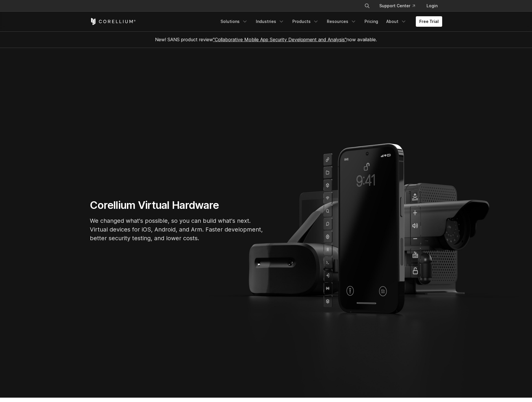 The height and width of the screenshot is (402, 532). I want to click on a: Login, so click(433, 5).